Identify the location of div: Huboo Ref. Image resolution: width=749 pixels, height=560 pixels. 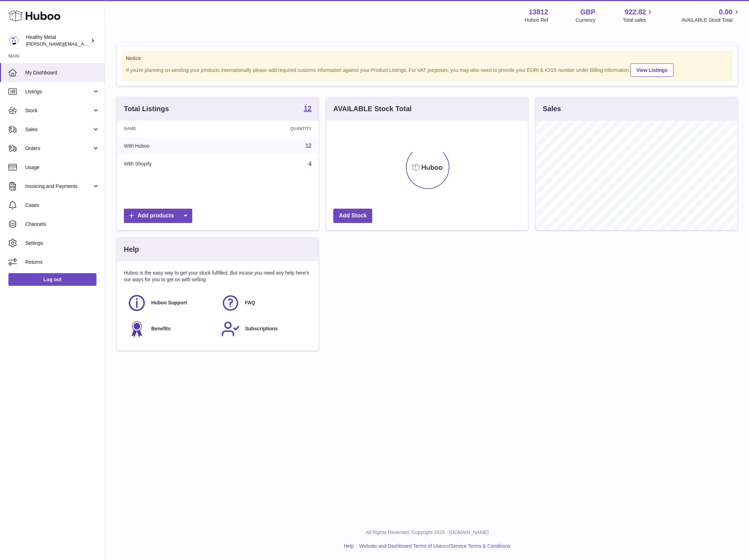
(537, 20).